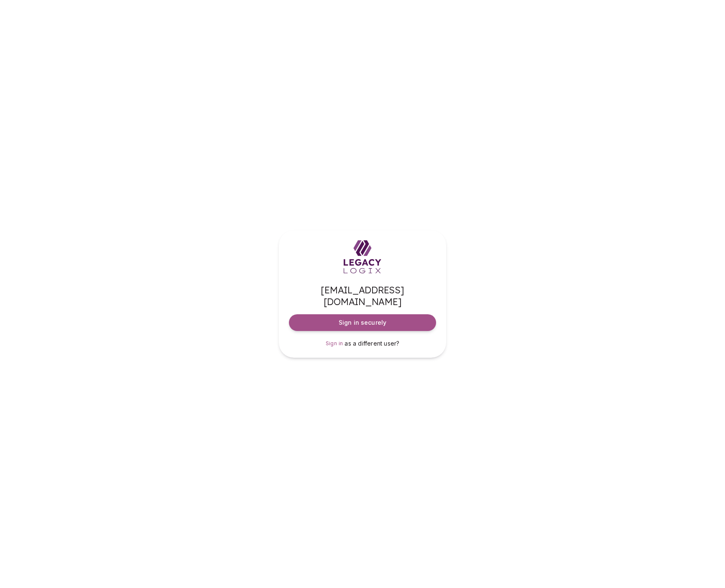  I want to click on span: Sign in securely, so click(362, 323).